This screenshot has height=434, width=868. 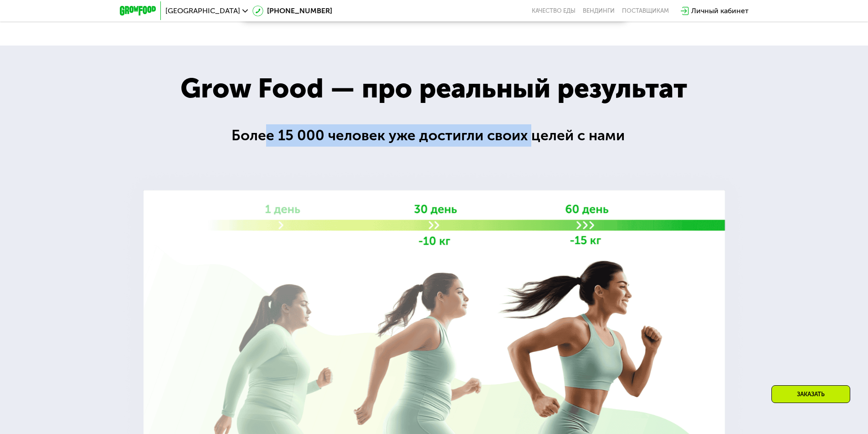 What do you see at coordinates (811, 395) in the screenshot?
I see `div: Заказать` at bounding box center [811, 395].